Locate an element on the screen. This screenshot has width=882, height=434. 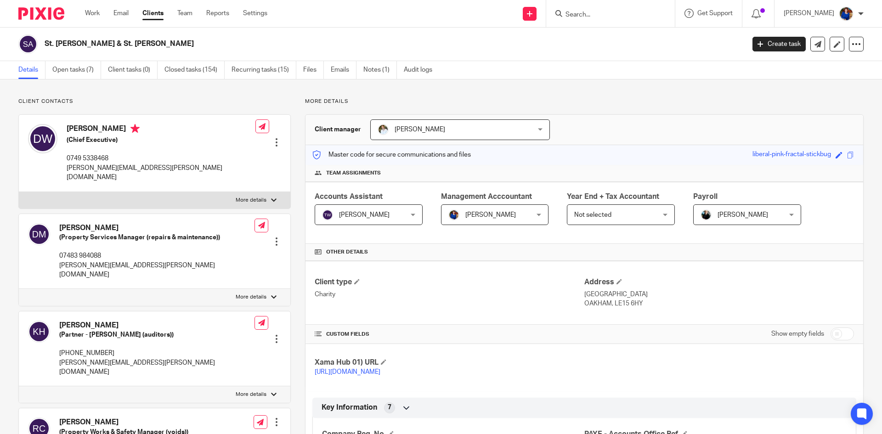
a: Create task is located at coordinates (779, 44).